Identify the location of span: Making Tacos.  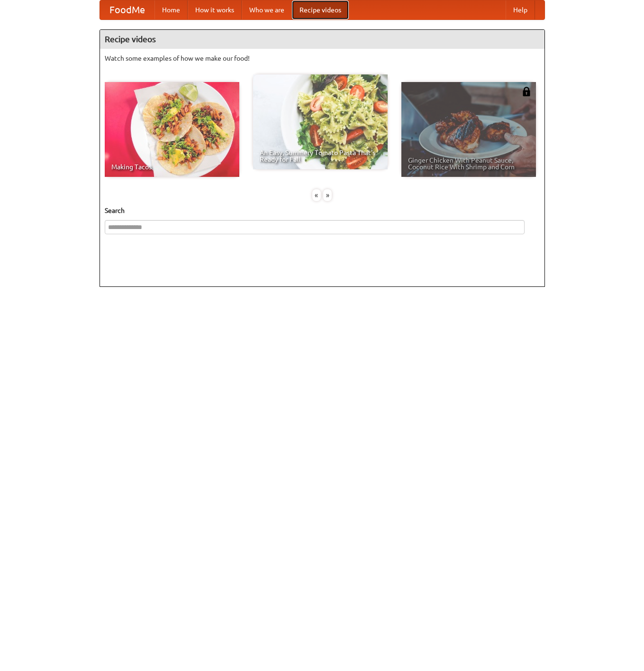
(172, 167).